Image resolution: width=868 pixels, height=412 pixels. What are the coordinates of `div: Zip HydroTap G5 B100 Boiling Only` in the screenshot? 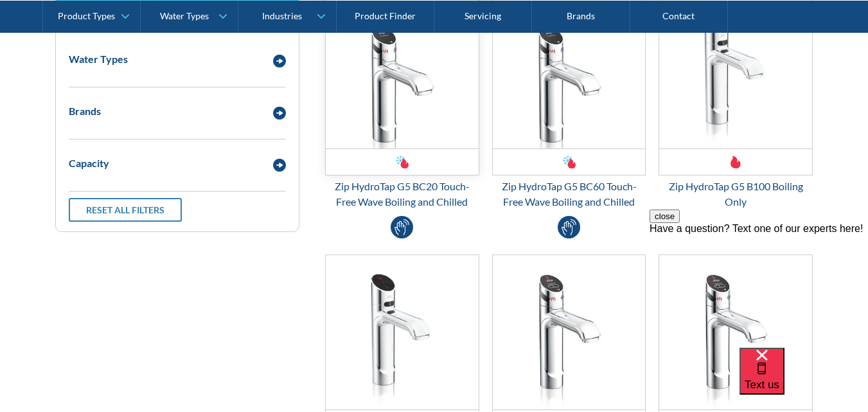 It's located at (735, 194).